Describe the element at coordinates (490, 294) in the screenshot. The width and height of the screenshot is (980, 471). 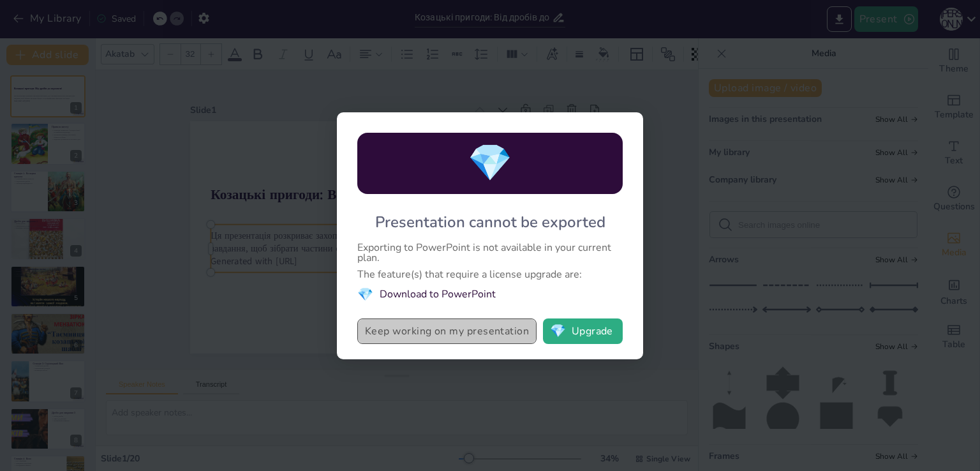
I see `li: Download to PowerPoint` at that location.